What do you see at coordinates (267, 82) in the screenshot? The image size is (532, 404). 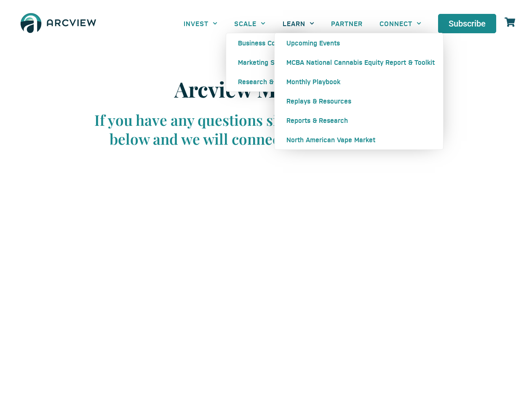 I see `a: Research & Insights` at bounding box center [267, 82].